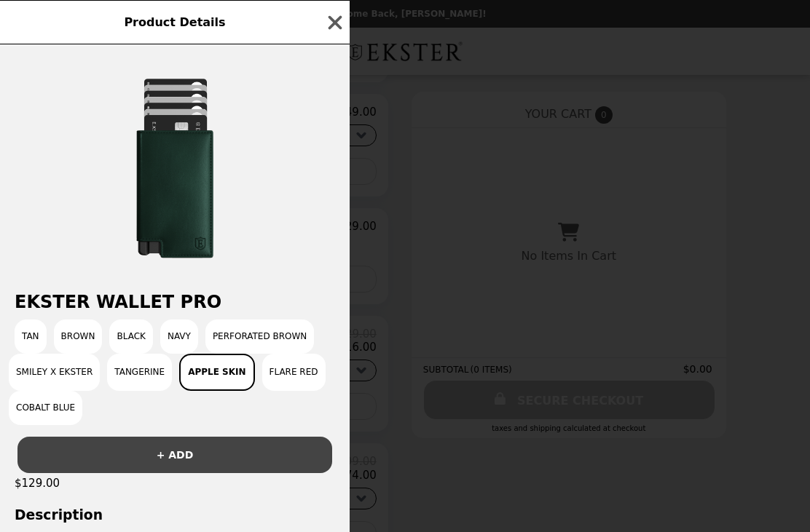  What do you see at coordinates (139, 372) in the screenshot?
I see `button: Tangerine` at bounding box center [139, 372].